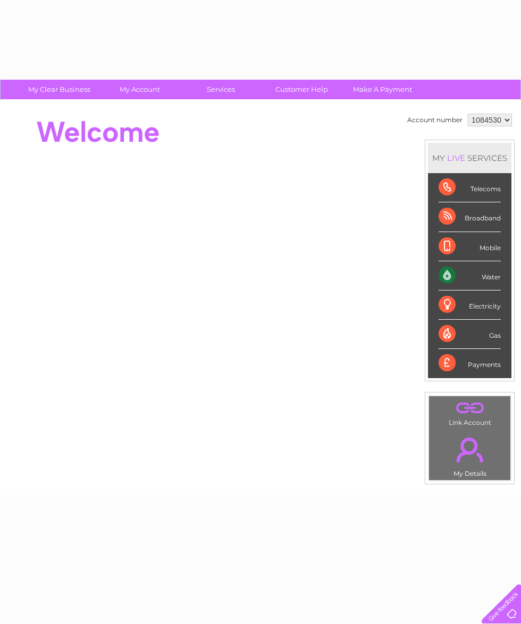  I want to click on a: Services, so click(220, 89).